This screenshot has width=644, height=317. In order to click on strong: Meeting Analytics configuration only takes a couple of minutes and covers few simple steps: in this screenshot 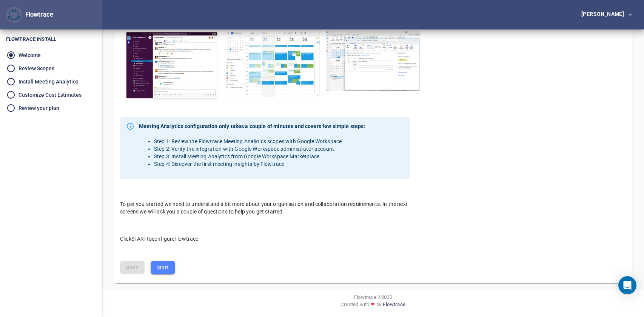, I will do `click(252, 126)`.